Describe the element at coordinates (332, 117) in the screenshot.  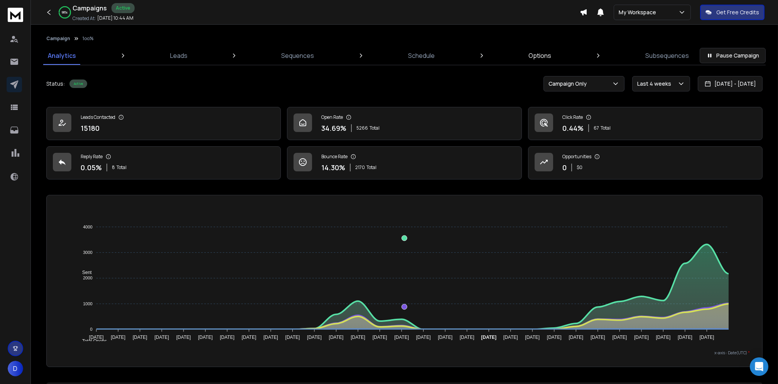
I see `p: Open Rate` at that location.